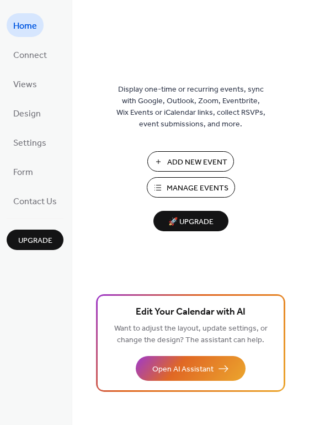  I want to click on a: Contact Us, so click(35, 200).